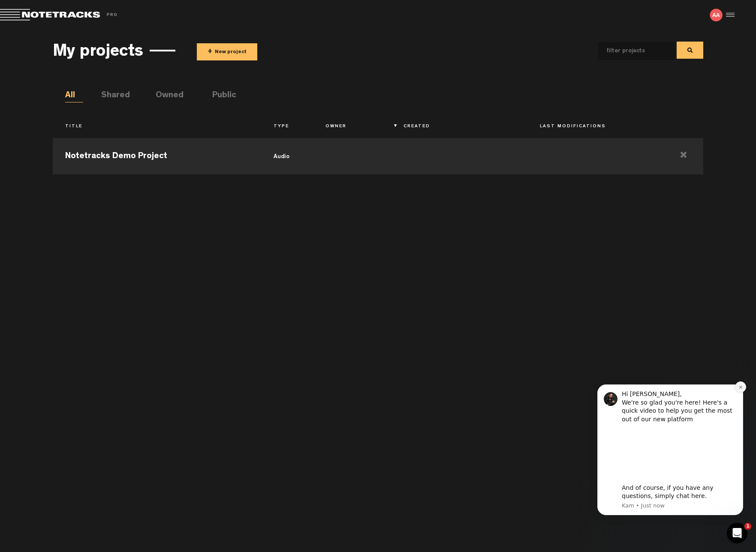  What do you see at coordinates (94, 117) in the screenshot?
I see `div: And of course, if you have any questions, simply chat here.` at bounding box center [94, 117].